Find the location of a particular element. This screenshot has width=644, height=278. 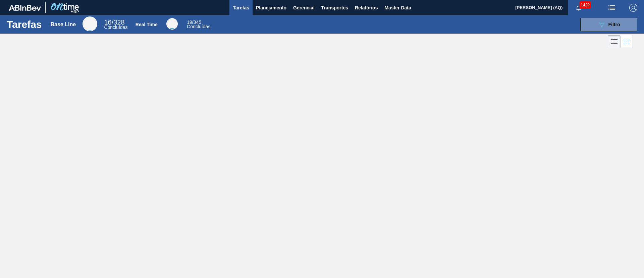

span: 1429 is located at coordinates (584, 5).